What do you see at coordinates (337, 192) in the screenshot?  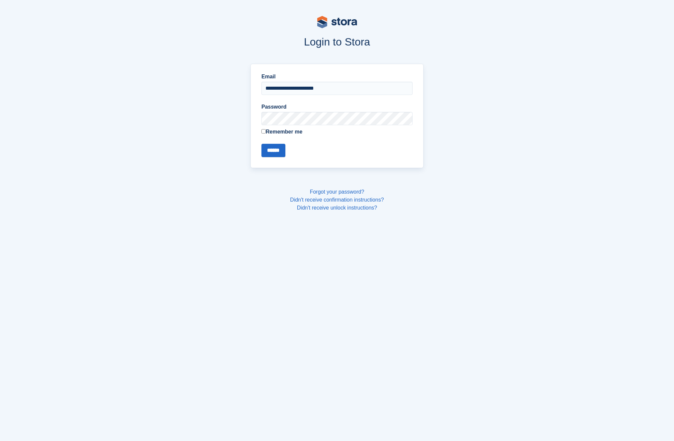 I see `a: Forgot your password?` at bounding box center [337, 192].